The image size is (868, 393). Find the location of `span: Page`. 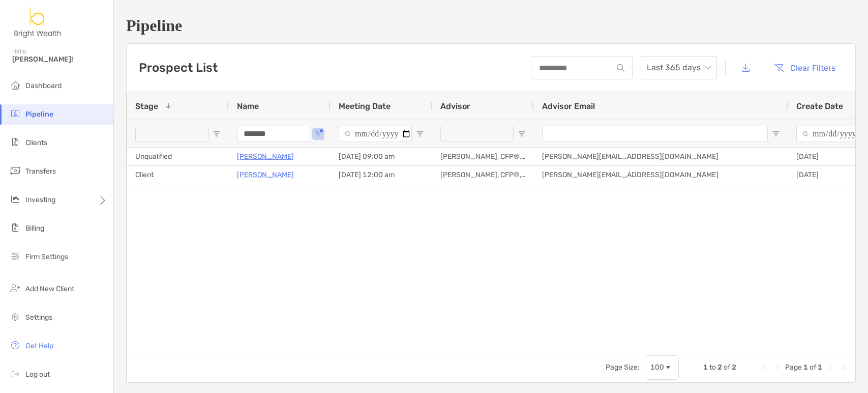

span: Page is located at coordinates (793, 366).